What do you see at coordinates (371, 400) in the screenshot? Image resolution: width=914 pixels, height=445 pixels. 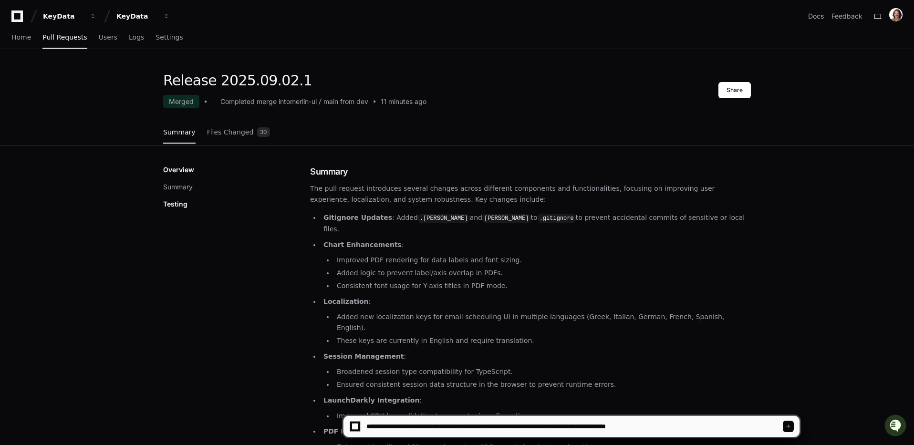 I see `strong: LaunchDarkly Integration` at bounding box center [371, 400].